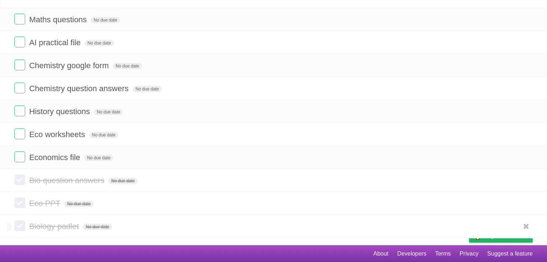 Image resolution: width=547 pixels, height=262 pixels. I want to click on span: Biology padlet, so click(55, 227).